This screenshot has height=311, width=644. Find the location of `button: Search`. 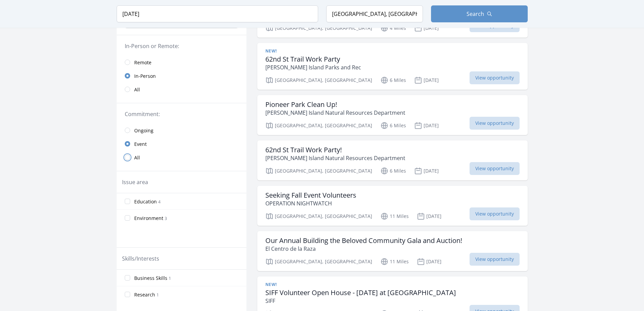

button: Search is located at coordinates (479, 14).